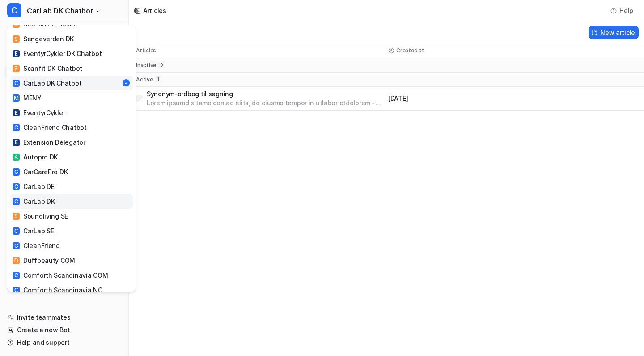  I want to click on div: Duffbeauty COM, so click(43, 260).